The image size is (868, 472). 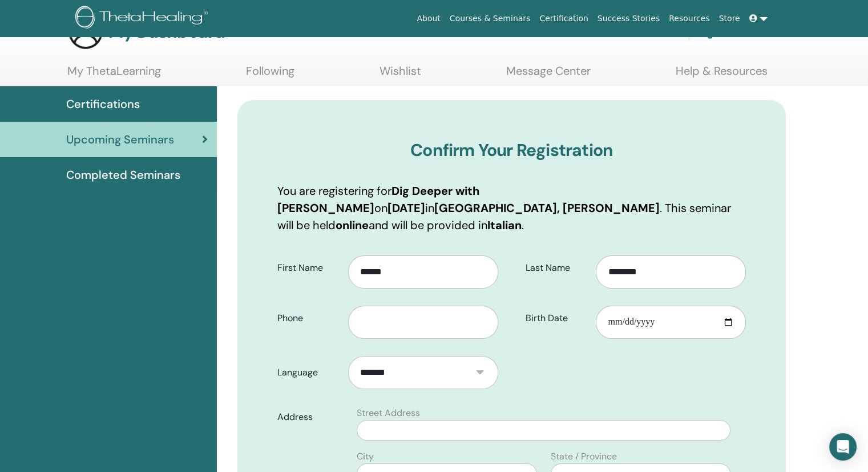 What do you see at coordinates (505, 225) in the screenshot?
I see `b: Italian` at bounding box center [505, 225].